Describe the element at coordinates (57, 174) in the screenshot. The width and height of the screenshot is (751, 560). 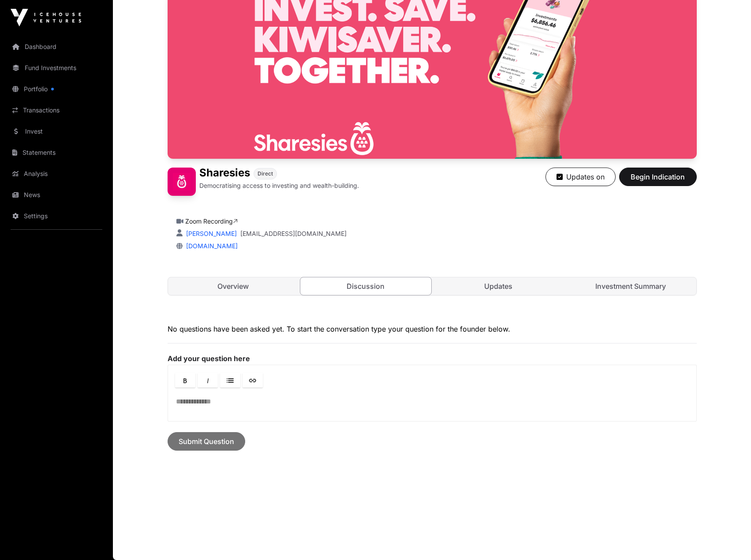
I see `a: Analysis` at that location.